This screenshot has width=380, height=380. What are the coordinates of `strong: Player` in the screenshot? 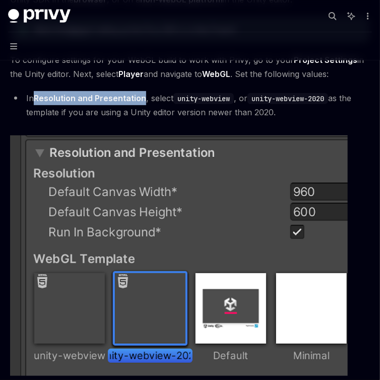 It's located at (131, 74).